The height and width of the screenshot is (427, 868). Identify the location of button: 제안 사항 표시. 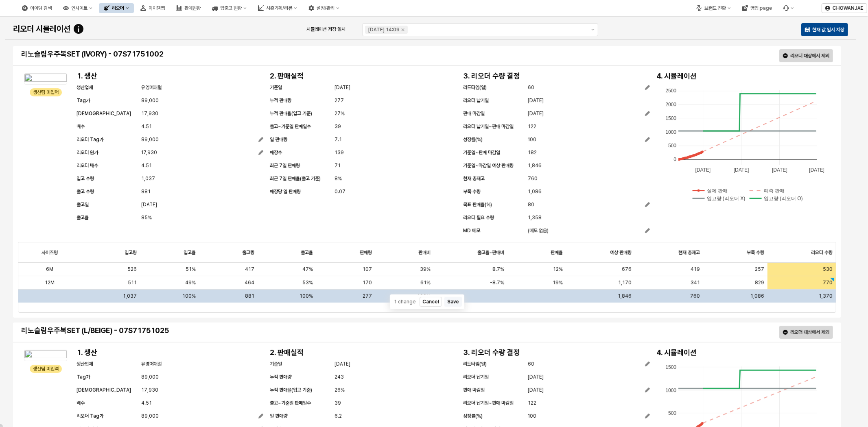
(592, 30).